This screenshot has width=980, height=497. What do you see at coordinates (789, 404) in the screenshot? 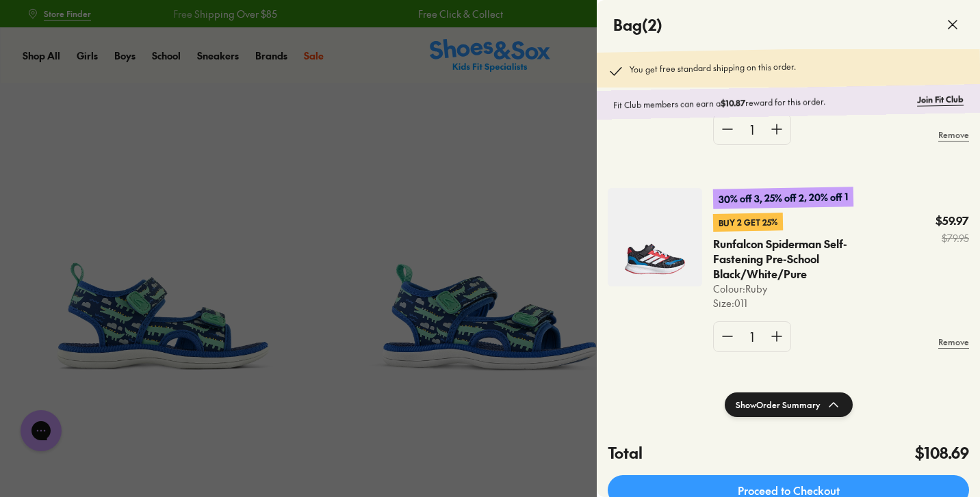
I see `button: ShowOrder Summary` at bounding box center [789, 404].